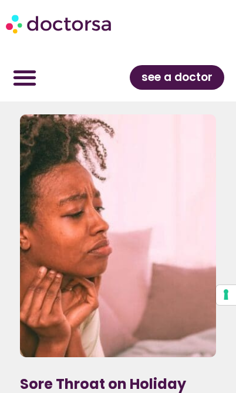  Describe the element at coordinates (226, 295) in the screenshot. I see `button: Your consent preferences for tracking technologies` at that location.